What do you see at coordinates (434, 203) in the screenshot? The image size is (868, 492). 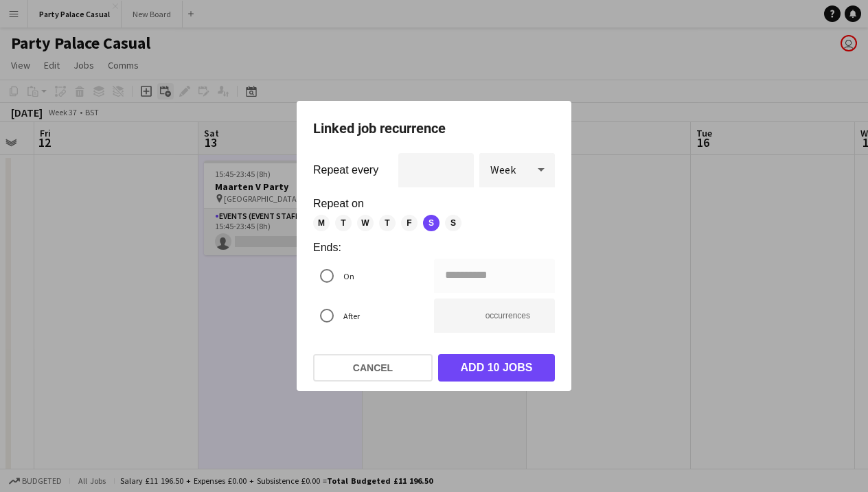 I see `label: Repeat on` at bounding box center [434, 203].